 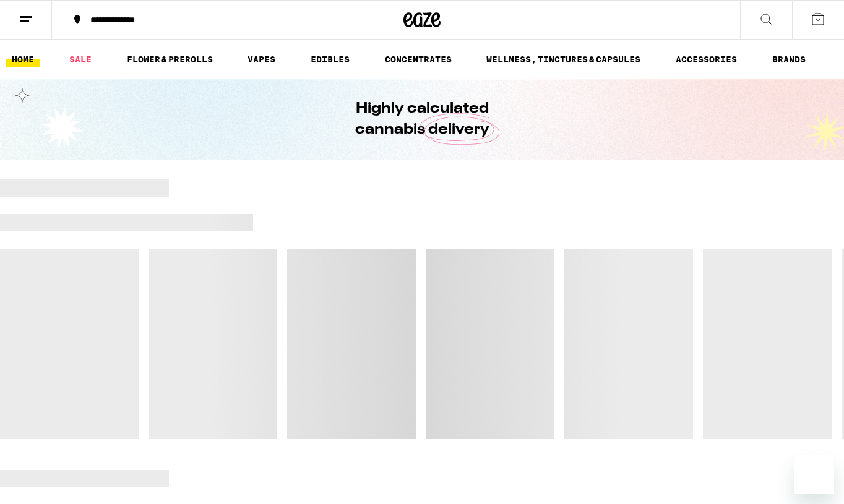 What do you see at coordinates (789, 59) in the screenshot?
I see `a: BRANDS` at bounding box center [789, 59].